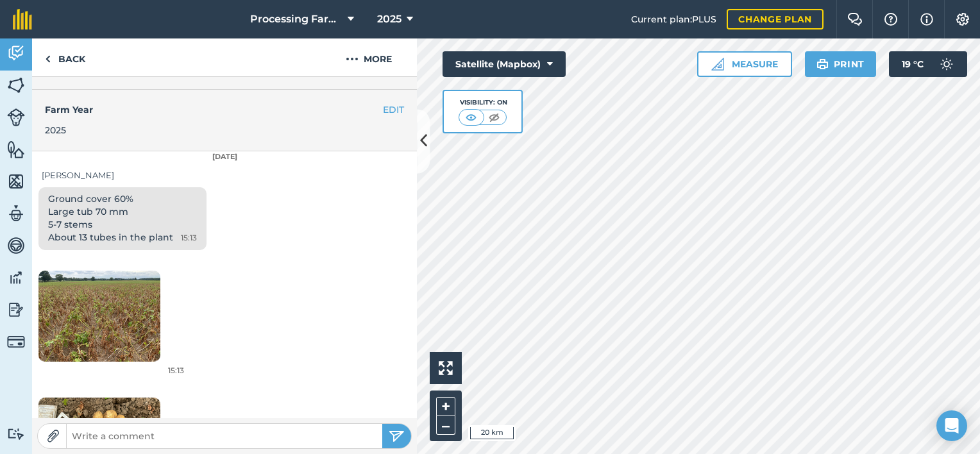  Describe the element at coordinates (775, 19) in the screenshot. I see `a: Change plan` at that location.